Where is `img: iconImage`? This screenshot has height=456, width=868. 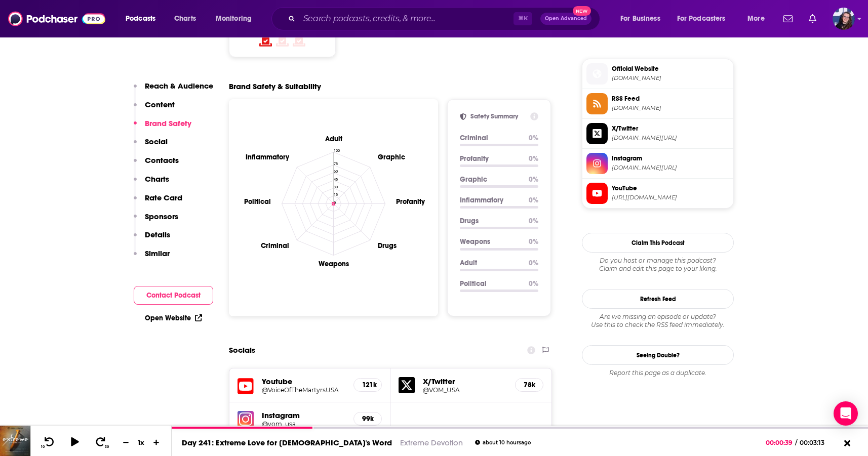 img: iconImage is located at coordinates (246, 419).